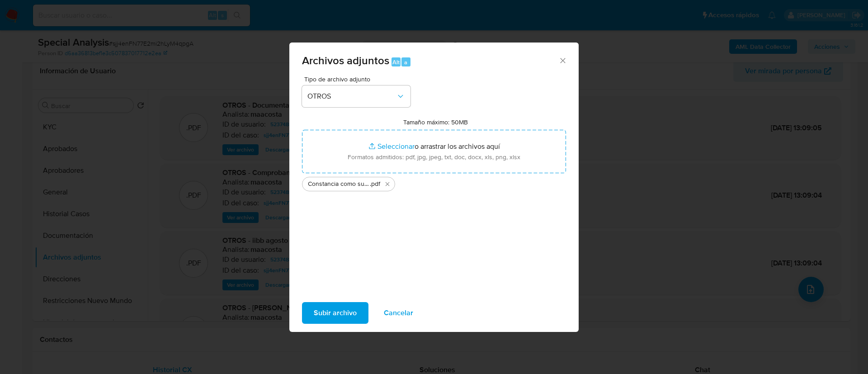 Image resolution: width=868 pixels, height=374 pixels. Describe the element at coordinates (406, 62) in the screenshot. I see `span: a` at that location.